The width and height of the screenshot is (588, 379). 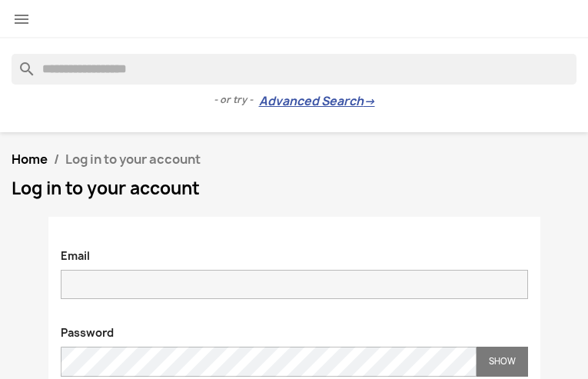 What do you see at coordinates (21, 63) in the screenshot?
I see `i: search` at bounding box center [21, 63].